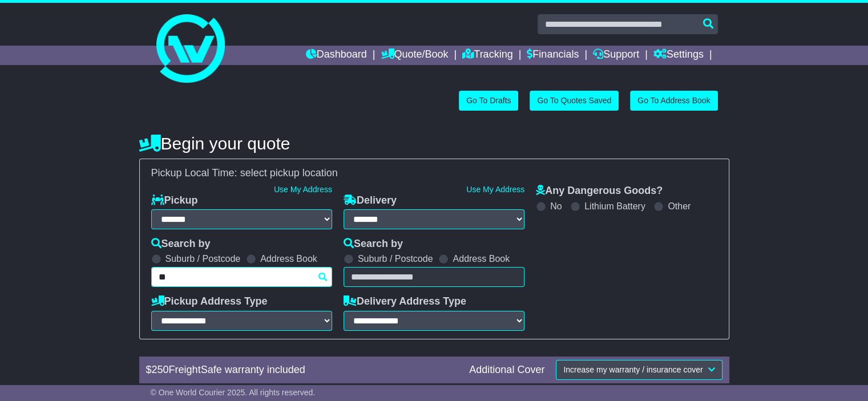 Image resolution: width=868 pixels, height=401 pixels. What do you see at coordinates (289, 173) in the screenshot?
I see `span: select pickup location` at bounding box center [289, 173].